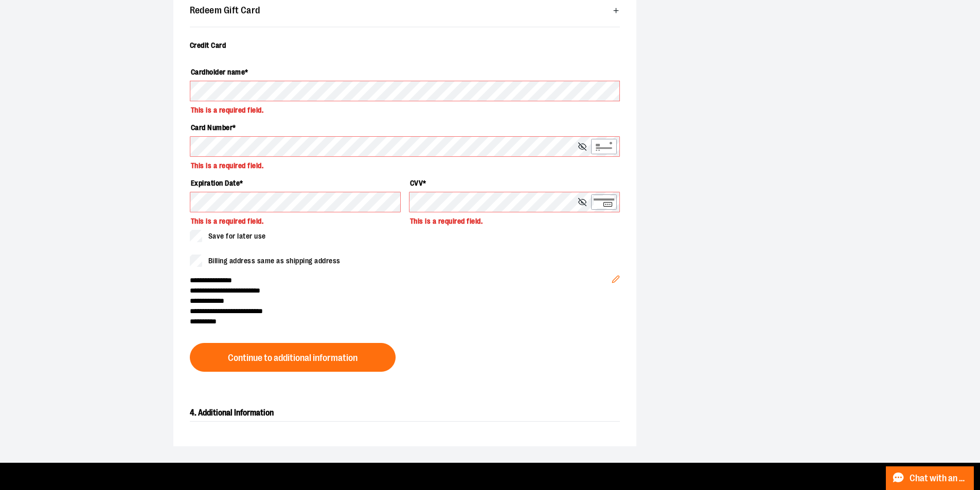  What do you see at coordinates (293, 357) in the screenshot?
I see `button: Continue to additional information` at bounding box center [293, 357].